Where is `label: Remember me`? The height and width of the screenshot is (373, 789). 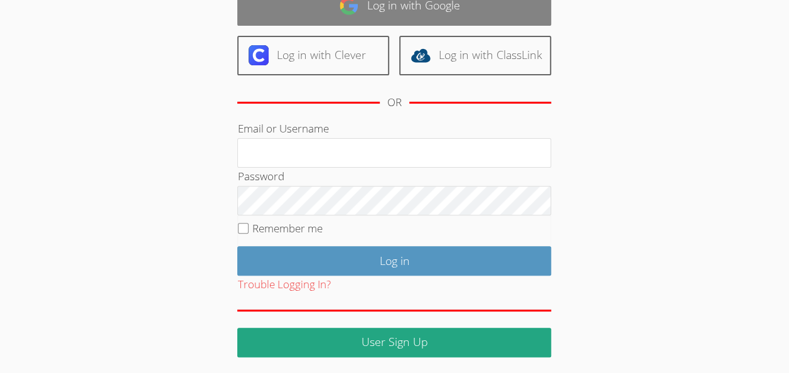 label: Remember me is located at coordinates (288, 228).